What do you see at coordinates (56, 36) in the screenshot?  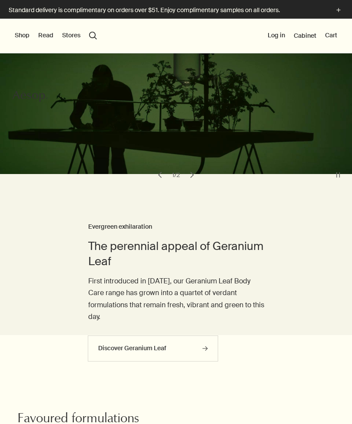 I see `nav: primary` at bounding box center [56, 36].